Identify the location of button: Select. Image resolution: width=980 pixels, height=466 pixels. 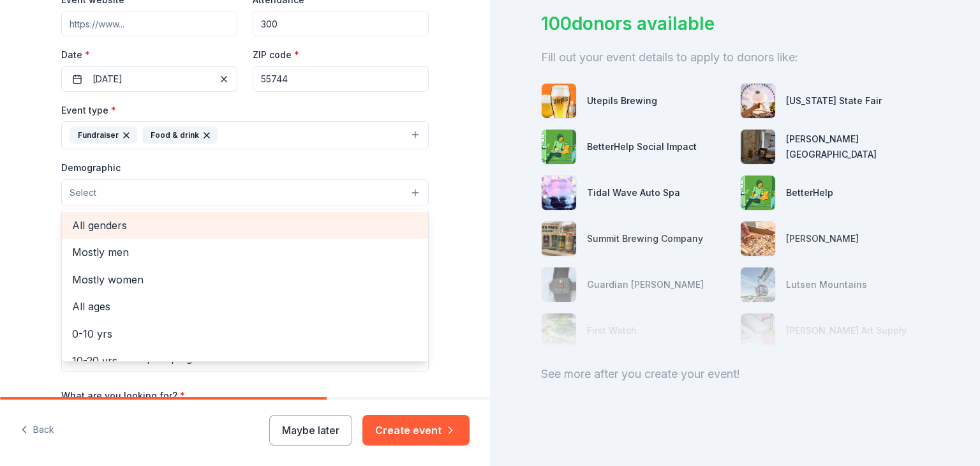
(245, 192).